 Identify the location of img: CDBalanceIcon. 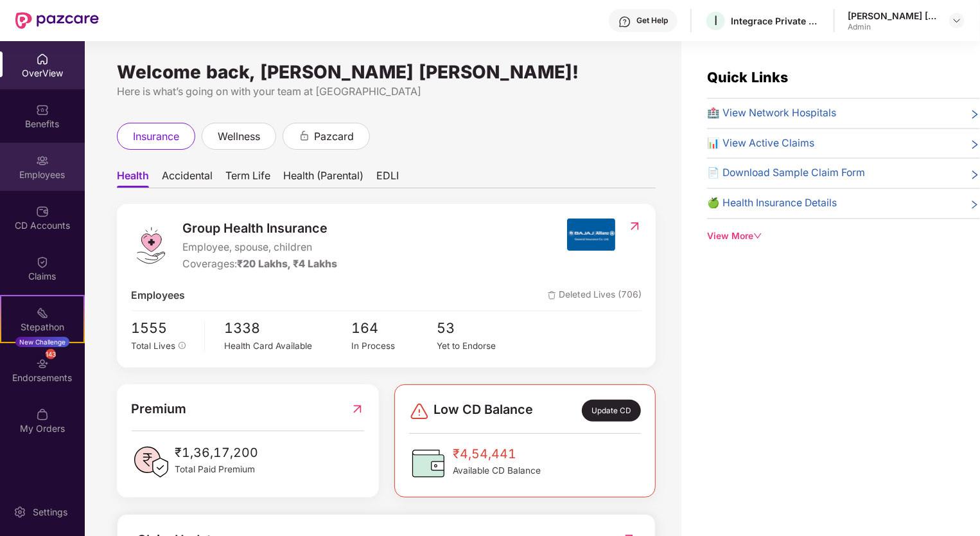
(428, 463).